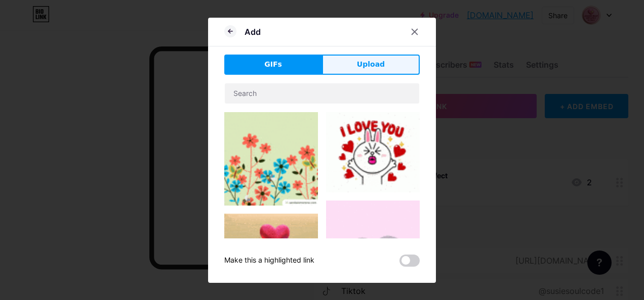 This screenshot has width=644, height=300. I want to click on button: Upload, so click(370, 65).